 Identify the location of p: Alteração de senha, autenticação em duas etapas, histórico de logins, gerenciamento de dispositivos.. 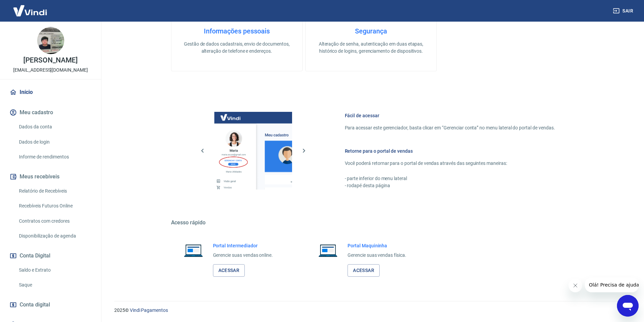
(371, 47).